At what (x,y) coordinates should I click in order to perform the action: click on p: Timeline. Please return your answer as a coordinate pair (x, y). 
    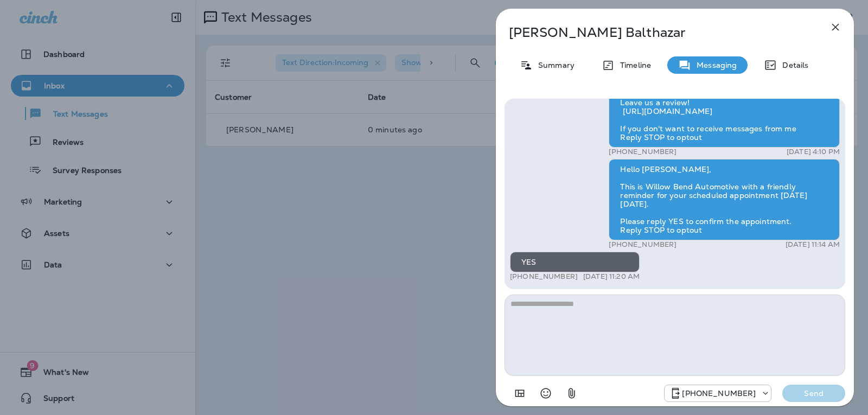
    Looking at the image, I should click on (633, 65).